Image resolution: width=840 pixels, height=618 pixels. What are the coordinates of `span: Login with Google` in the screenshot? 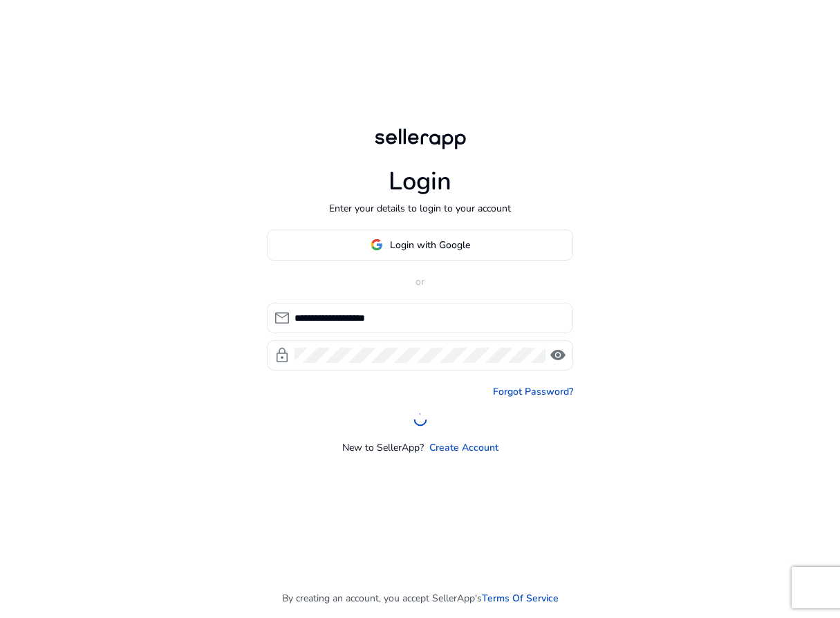 It's located at (430, 244).